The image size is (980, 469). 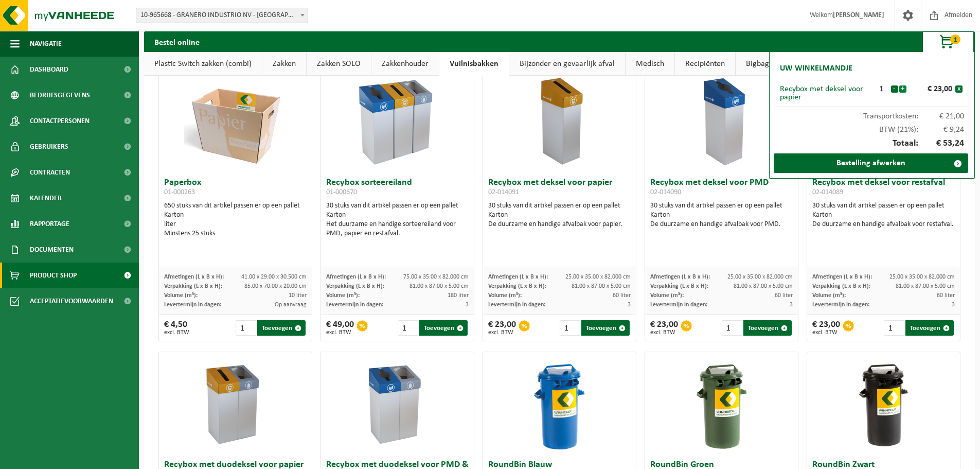 What do you see at coordinates (51, 250) in the screenshot?
I see `span: Documenten` at bounding box center [51, 250].